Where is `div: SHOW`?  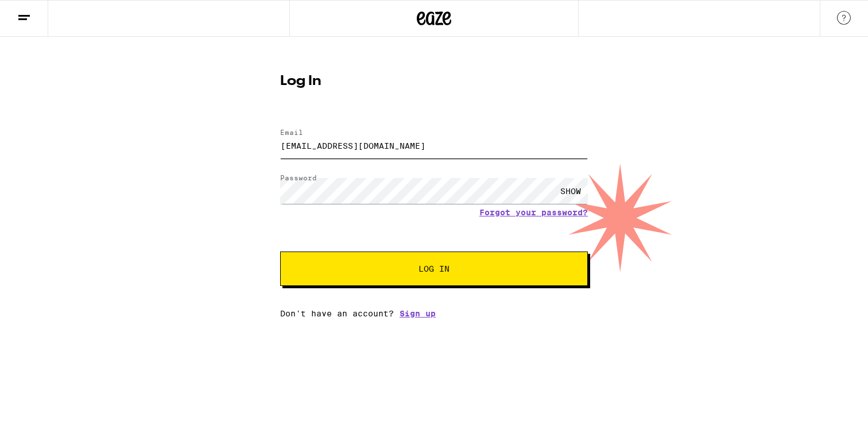 div: SHOW is located at coordinates (570, 190).